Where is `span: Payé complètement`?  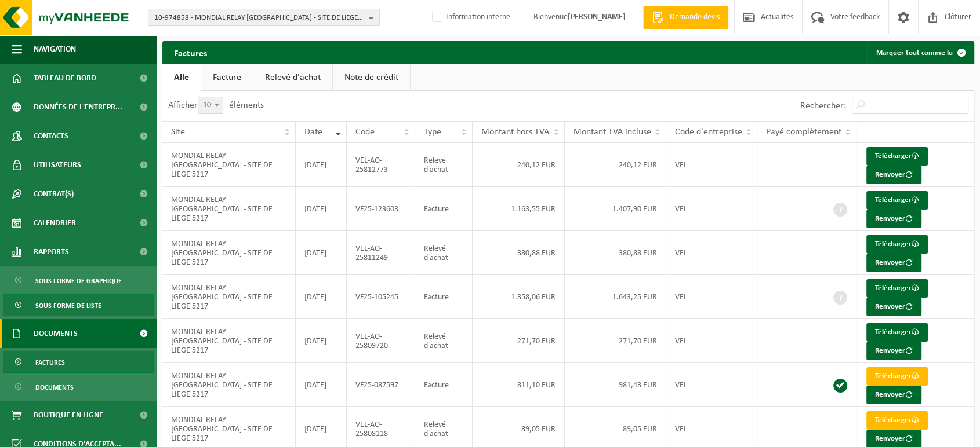
span: Payé complètement is located at coordinates (803, 132).